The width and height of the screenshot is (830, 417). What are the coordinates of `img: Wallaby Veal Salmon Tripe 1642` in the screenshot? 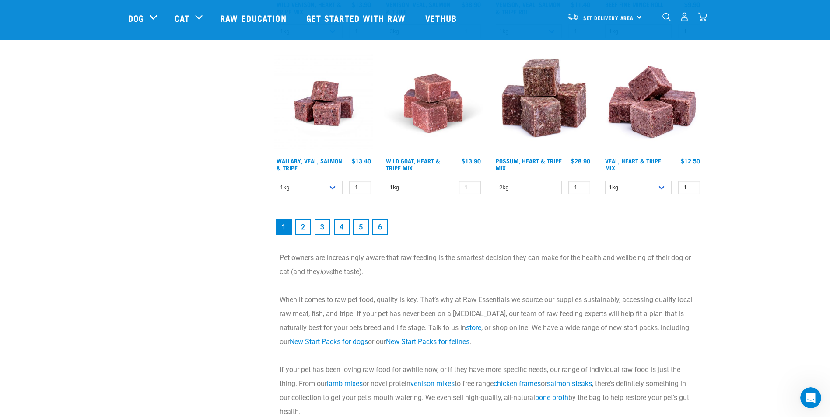 It's located at (324, 103).